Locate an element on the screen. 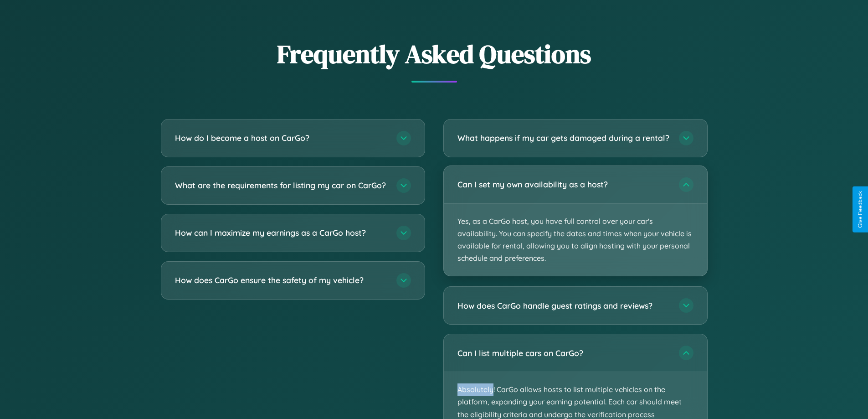 The image size is (868, 419). h3: What happens if my car gets damaged during a rental? is located at coordinates (564, 138).